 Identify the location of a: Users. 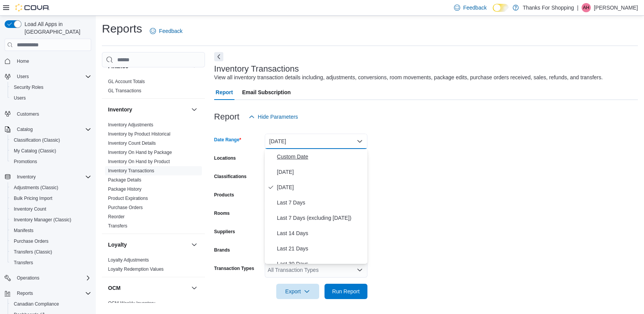
(19, 98).